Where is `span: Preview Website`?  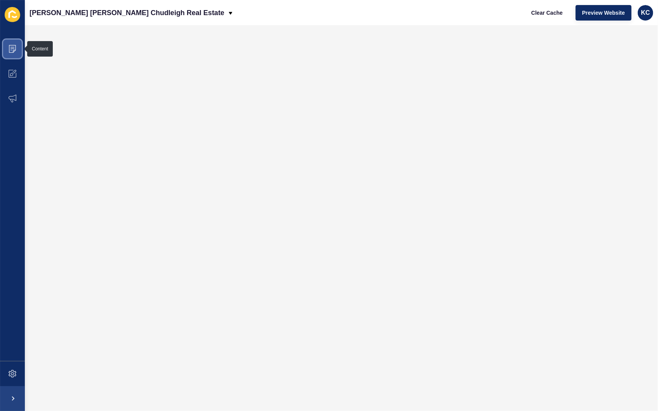 span: Preview Website is located at coordinates (603, 13).